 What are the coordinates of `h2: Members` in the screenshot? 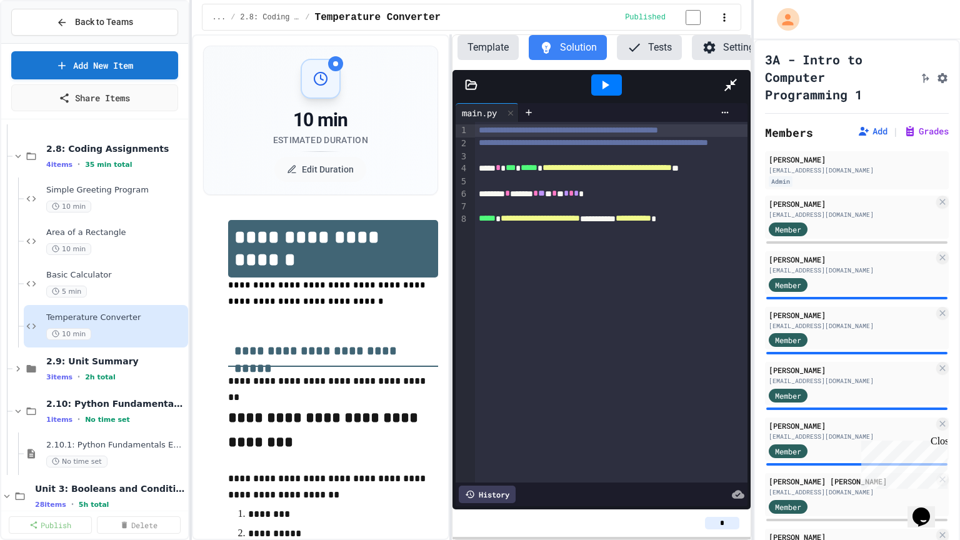 It's located at (788, 132).